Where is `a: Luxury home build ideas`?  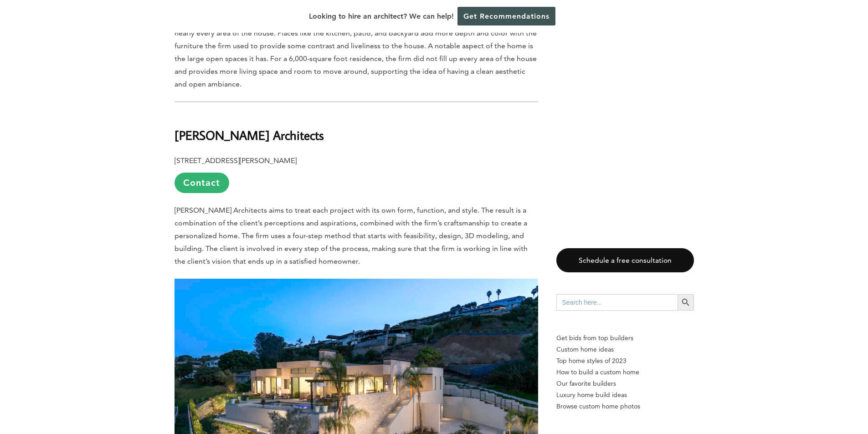
a: Luxury home build ideas is located at coordinates (625, 395).